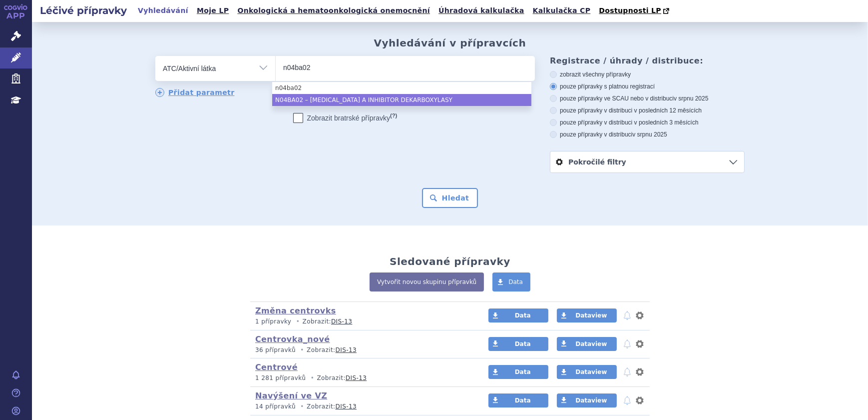 This screenshot has height=420, width=868. Describe the element at coordinates (296, 311) in the screenshot. I see `a: Změna centrovks` at that location.